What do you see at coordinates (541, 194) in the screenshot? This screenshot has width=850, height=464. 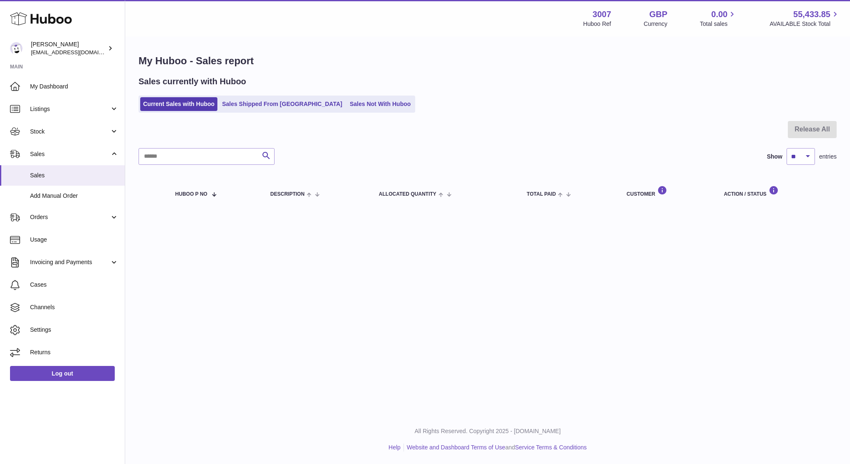 I see `span: Total paid` at bounding box center [541, 194].